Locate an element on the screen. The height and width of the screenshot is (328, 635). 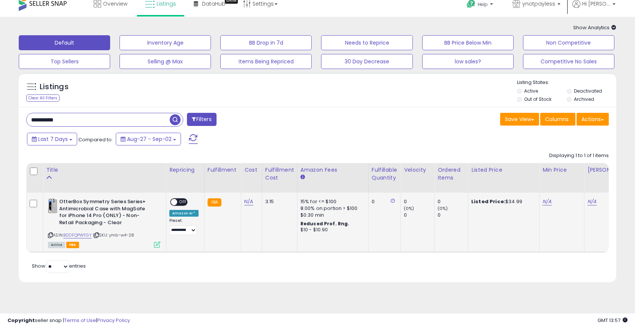
button: low sales? is located at coordinates (468, 61).